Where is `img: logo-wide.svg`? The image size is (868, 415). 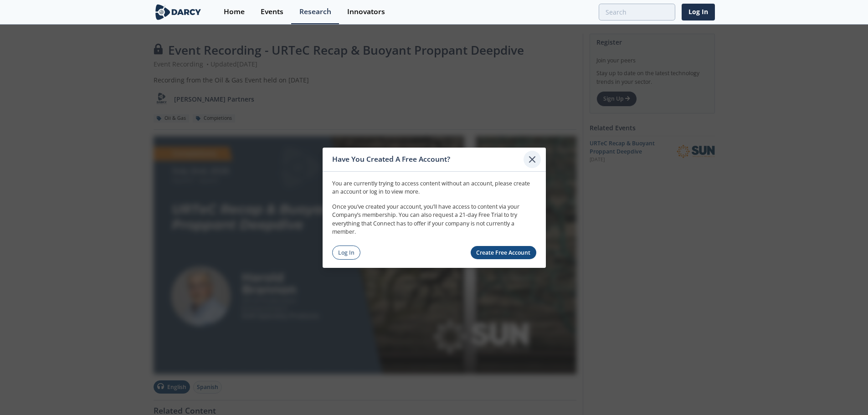
img: logo-wide.svg is located at coordinates (178, 12).